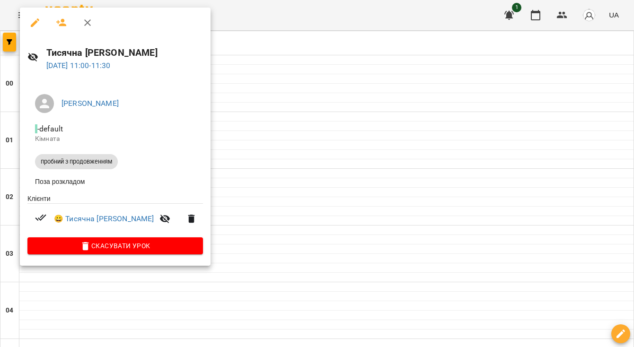 The width and height of the screenshot is (634, 347). Describe the element at coordinates (41, 218) in the screenshot. I see `svg: Візит сплачено` at that location.